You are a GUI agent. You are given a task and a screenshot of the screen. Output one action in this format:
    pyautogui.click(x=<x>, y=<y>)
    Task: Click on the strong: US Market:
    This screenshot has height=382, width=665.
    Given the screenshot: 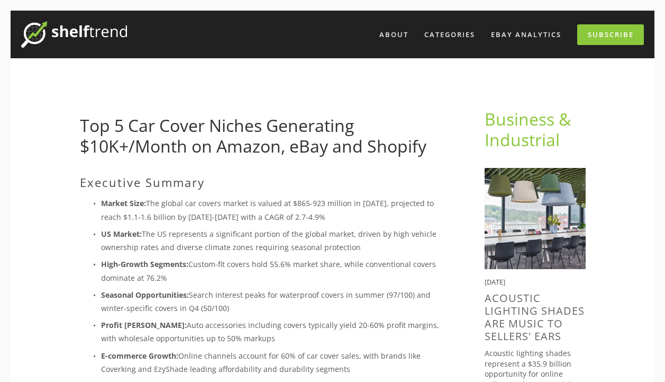 What is the action you would take?
    pyautogui.click(x=121, y=233)
    